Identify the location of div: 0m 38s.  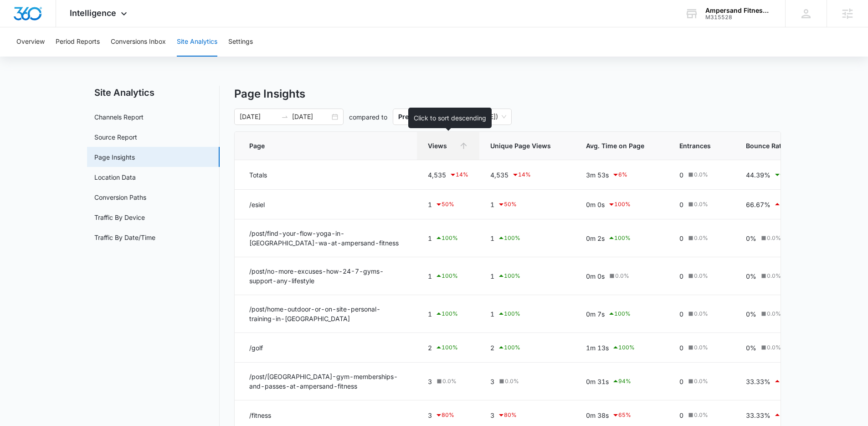
(622, 415).